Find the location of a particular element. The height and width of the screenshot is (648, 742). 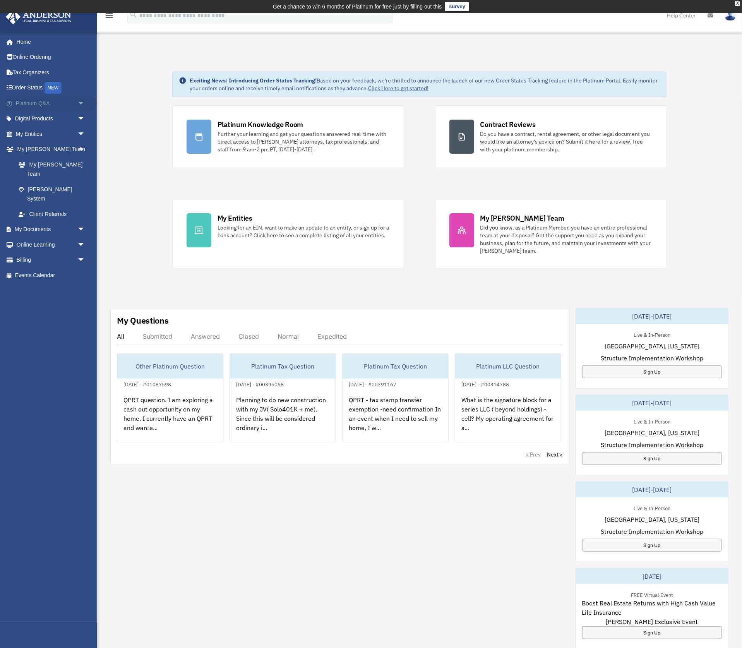

div: Other Platinum Question is located at coordinates (170, 366).